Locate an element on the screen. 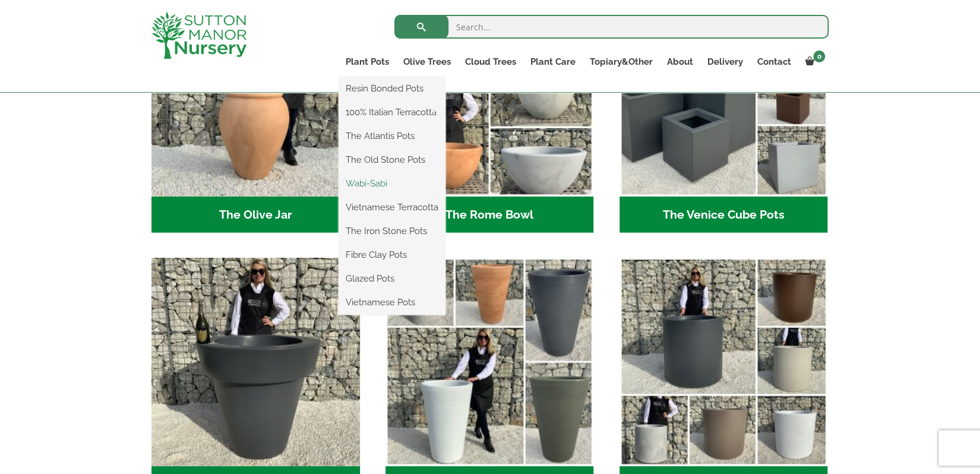 This screenshot has height=474, width=980. a: Cloud Trees is located at coordinates (490, 62).